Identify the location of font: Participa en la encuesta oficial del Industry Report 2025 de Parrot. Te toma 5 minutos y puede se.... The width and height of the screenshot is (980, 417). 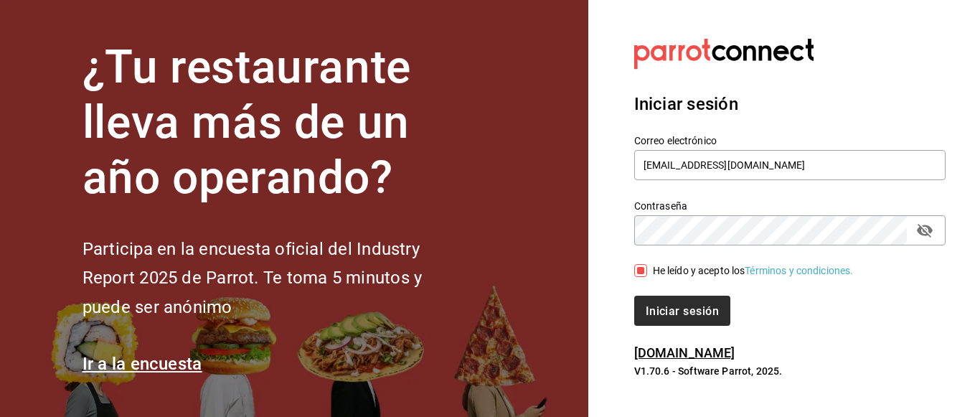
(252, 278).